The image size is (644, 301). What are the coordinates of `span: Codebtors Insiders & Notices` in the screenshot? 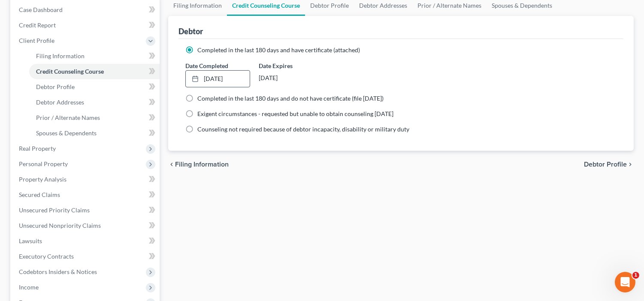 It's located at (58, 271).